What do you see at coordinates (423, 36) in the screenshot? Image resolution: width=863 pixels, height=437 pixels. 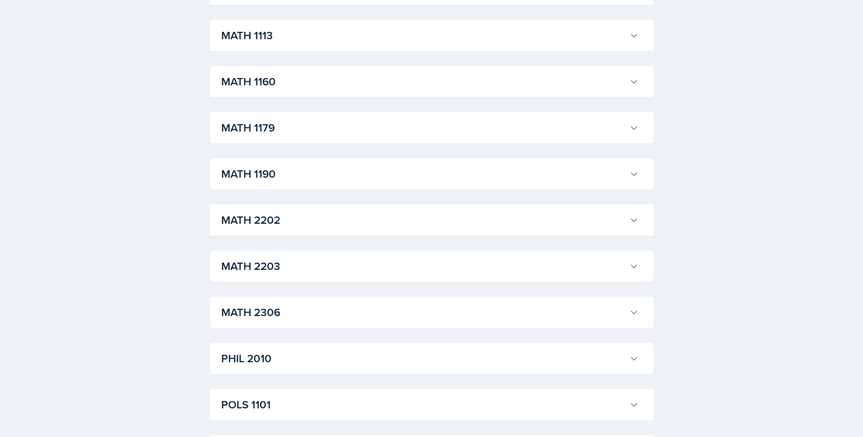 I see `h3: MATH 1113` at bounding box center [423, 36].